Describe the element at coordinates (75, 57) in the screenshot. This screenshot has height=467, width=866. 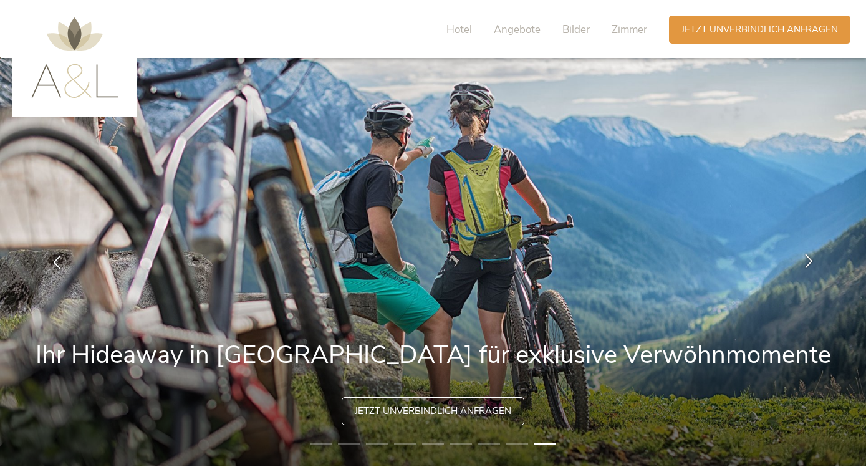
I see `img: AMONTI & LUNARIS Wellnessresort` at that location.